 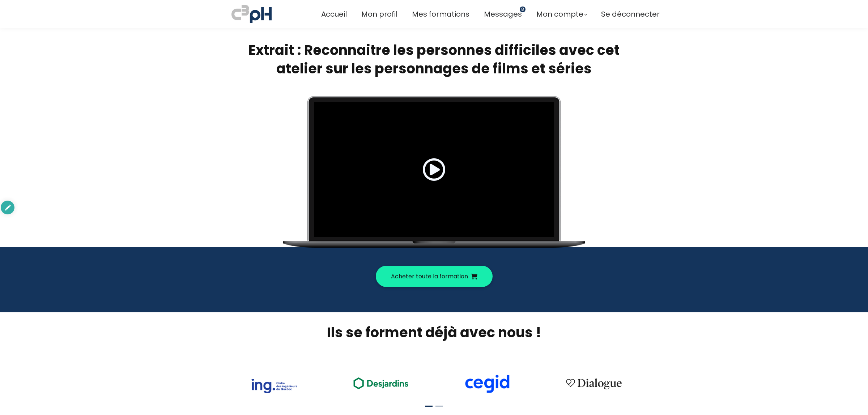 I want to click on img: cdf238afa6e766054af0b3fe9d0794df.png, so click(x=487, y=384).